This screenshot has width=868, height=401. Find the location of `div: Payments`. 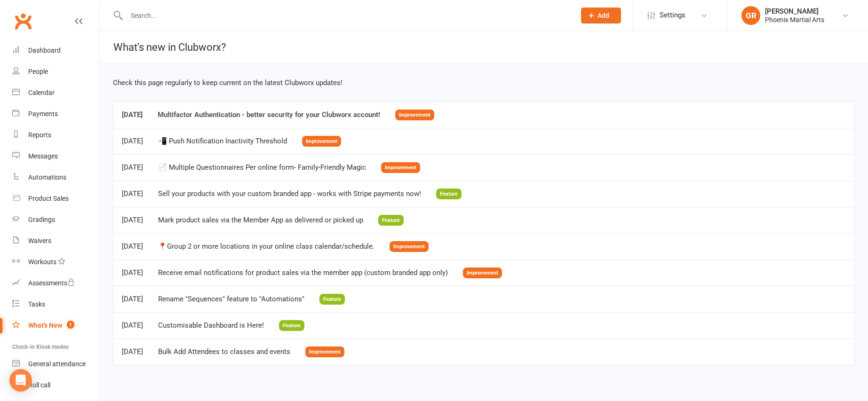

div: Payments is located at coordinates (43, 114).